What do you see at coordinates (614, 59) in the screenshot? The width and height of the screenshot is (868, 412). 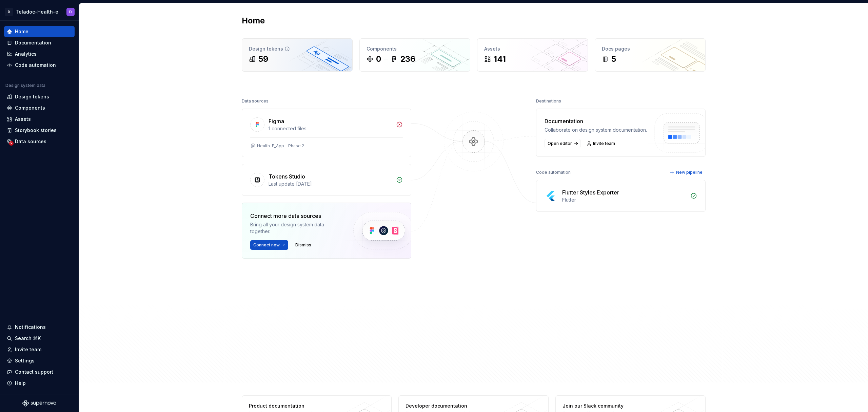 I see `div: 5` at bounding box center [614, 59].